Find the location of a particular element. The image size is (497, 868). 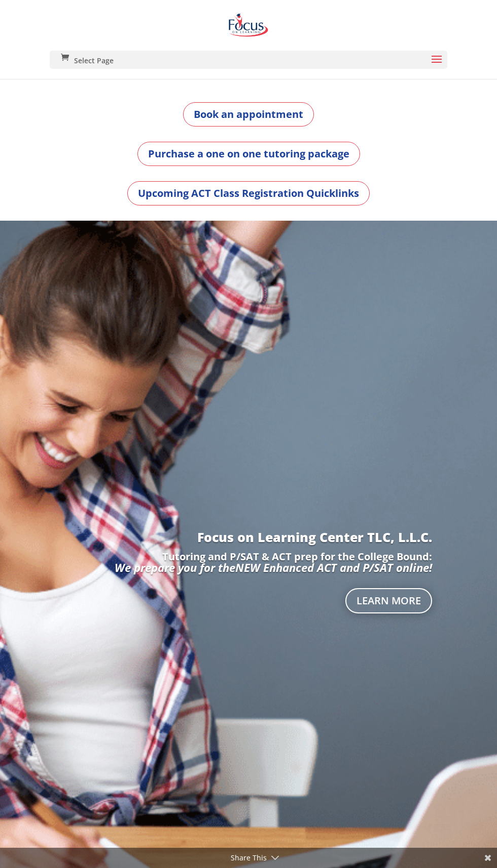

a: Book an appointment is located at coordinates (248, 115).